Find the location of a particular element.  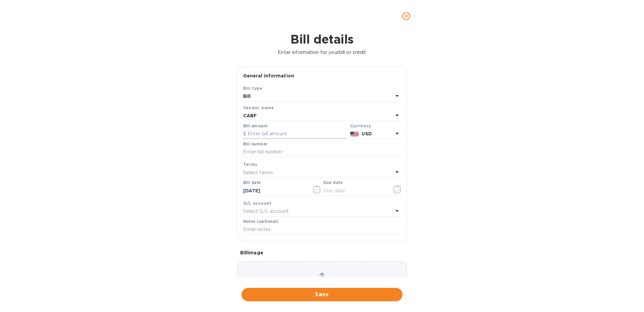

p: Enter information for your bill or credit is located at coordinates (322, 52).